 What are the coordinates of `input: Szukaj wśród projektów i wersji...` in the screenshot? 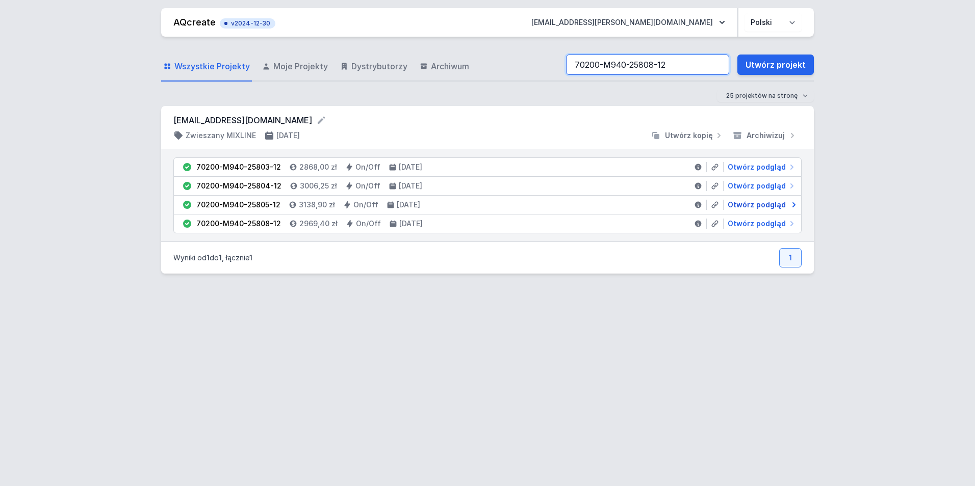 It's located at (648, 65).